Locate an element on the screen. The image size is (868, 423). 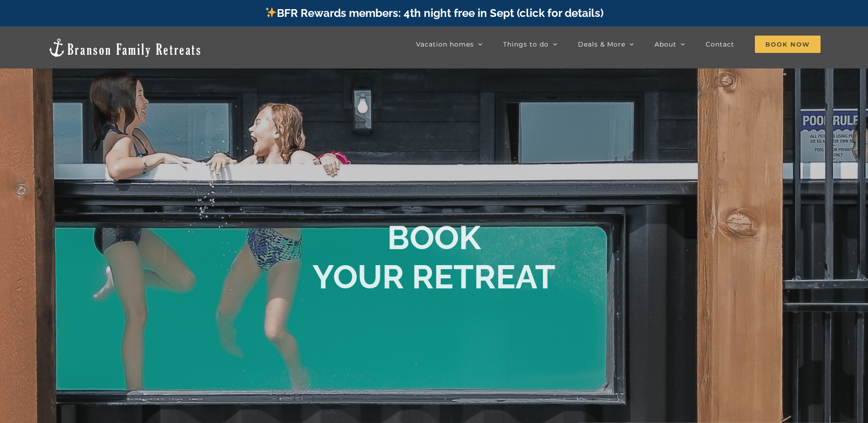
span: Book Now is located at coordinates (787, 45).